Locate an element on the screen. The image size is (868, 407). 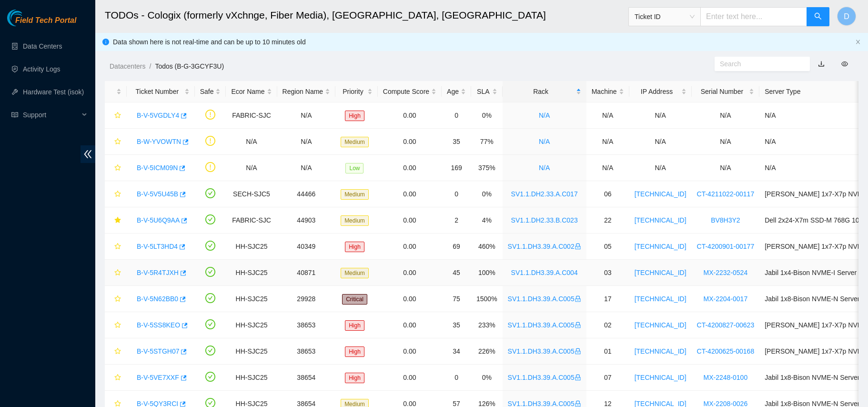
a: SV1.1.DH2.33.B.C023 is located at coordinates (545, 220).